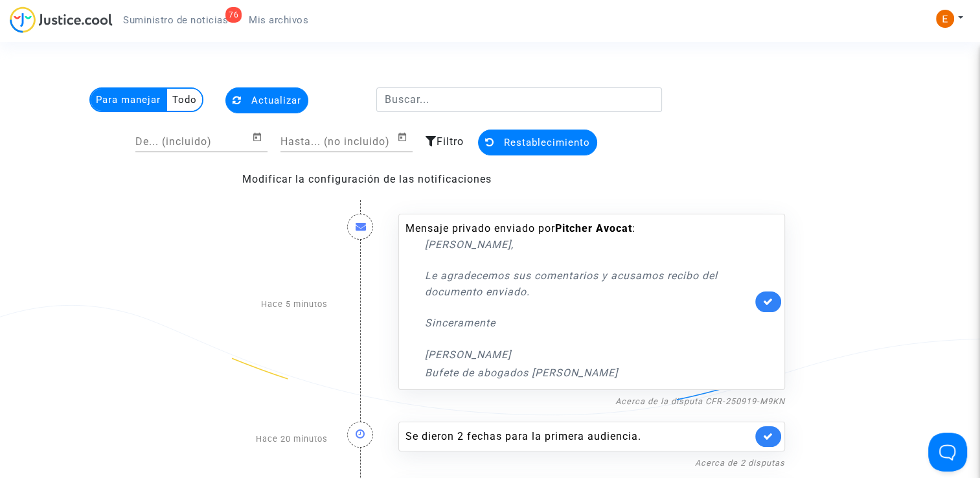 Image resolution: width=980 pixels, height=478 pixels. I want to click on a: Mis archivos, so click(279, 20).